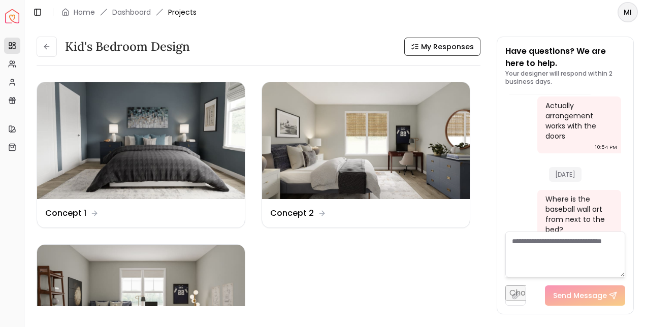 Image resolution: width=646 pixels, height=327 pixels. I want to click on a: Concept 2Concept 2, so click(366, 155).